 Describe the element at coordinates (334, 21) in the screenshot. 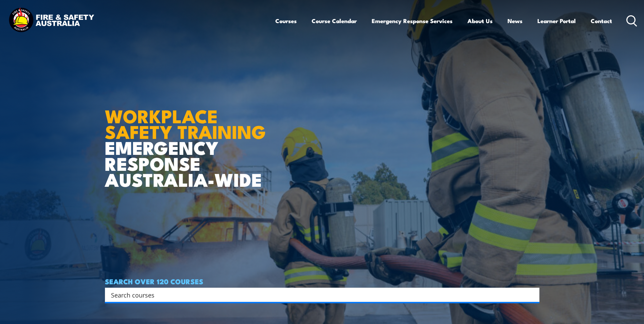

I see `a: Course Calendar` at that location.